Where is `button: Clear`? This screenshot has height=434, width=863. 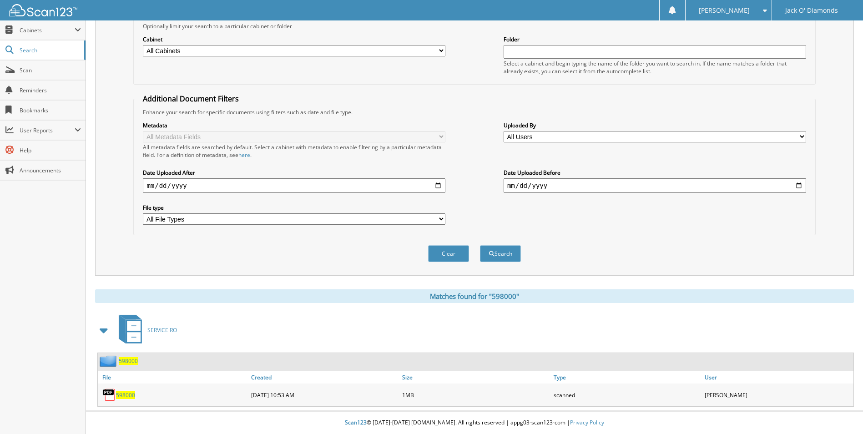
button: Clear is located at coordinates (449, 254).